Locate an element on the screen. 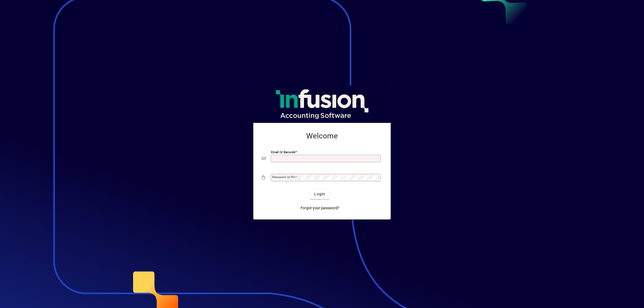 This screenshot has width=644, height=308. mat-label: Password or Pin is located at coordinates (284, 177).